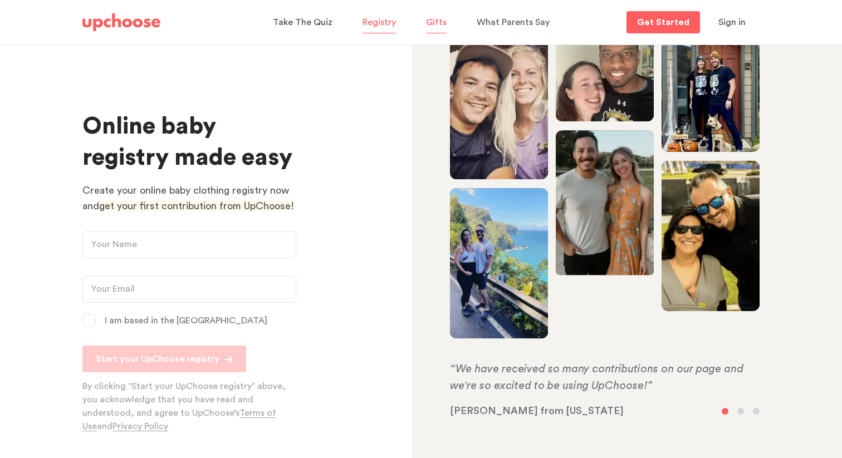  I want to click on span: Online baby registry made easy, so click(187, 142).